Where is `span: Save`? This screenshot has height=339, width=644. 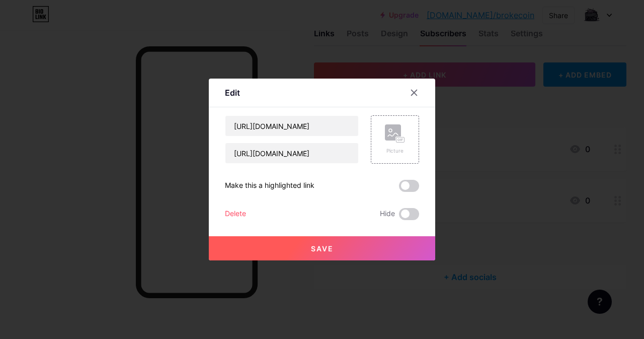 span: Save is located at coordinates (322, 248).